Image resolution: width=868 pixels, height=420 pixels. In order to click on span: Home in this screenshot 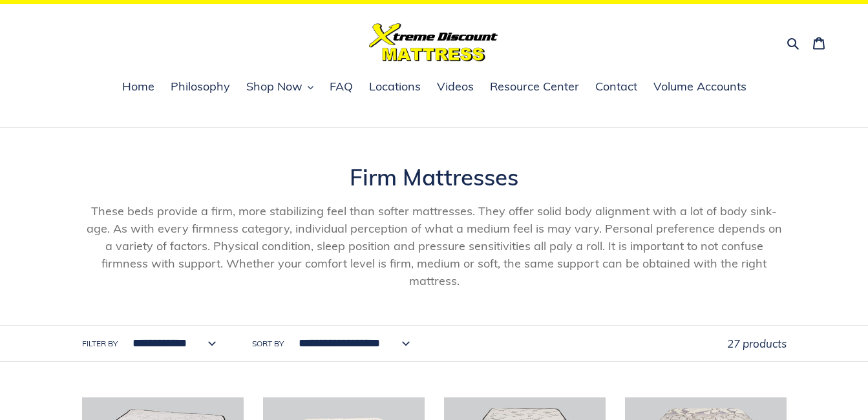, I will do `click(138, 87)`.